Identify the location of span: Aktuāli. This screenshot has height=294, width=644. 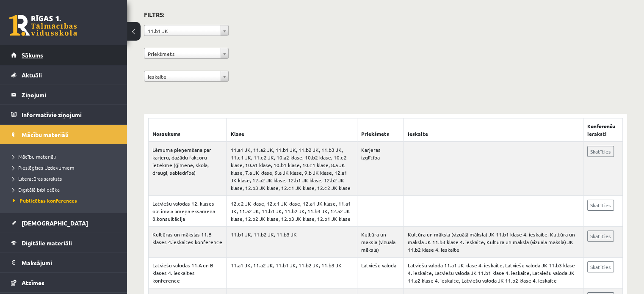
(32, 75).